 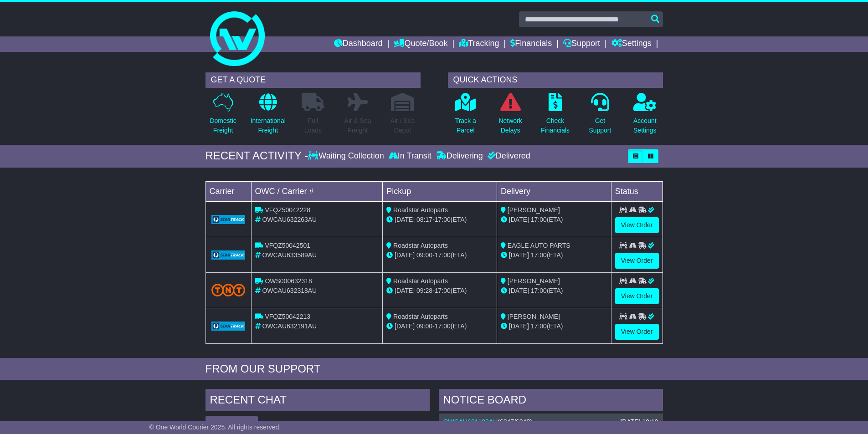 What do you see at coordinates (479, 44) in the screenshot?
I see `a: Tracking` at bounding box center [479, 44].